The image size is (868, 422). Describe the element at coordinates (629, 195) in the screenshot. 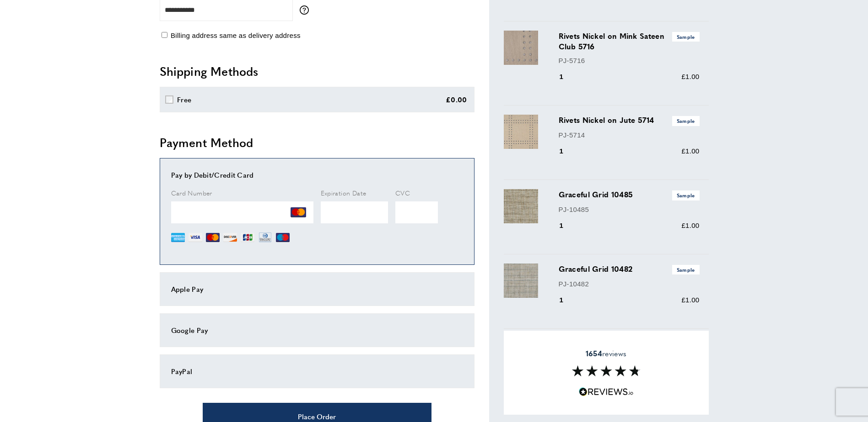

I see `h3: Graceful Grid 10485` at that location.